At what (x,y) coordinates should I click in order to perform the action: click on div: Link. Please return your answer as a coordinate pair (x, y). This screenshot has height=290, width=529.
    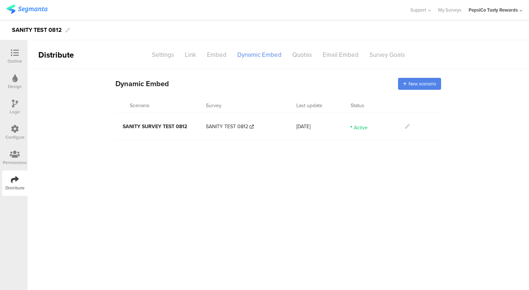
    Looking at the image, I should click on (190, 55).